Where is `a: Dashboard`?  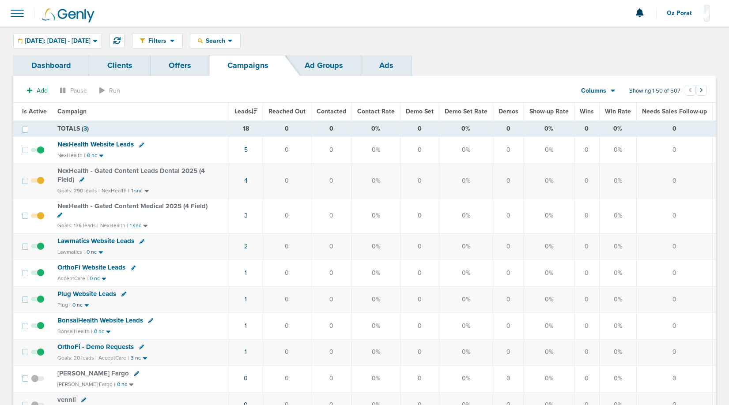
a: Dashboard is located at coordinates (51, 65).